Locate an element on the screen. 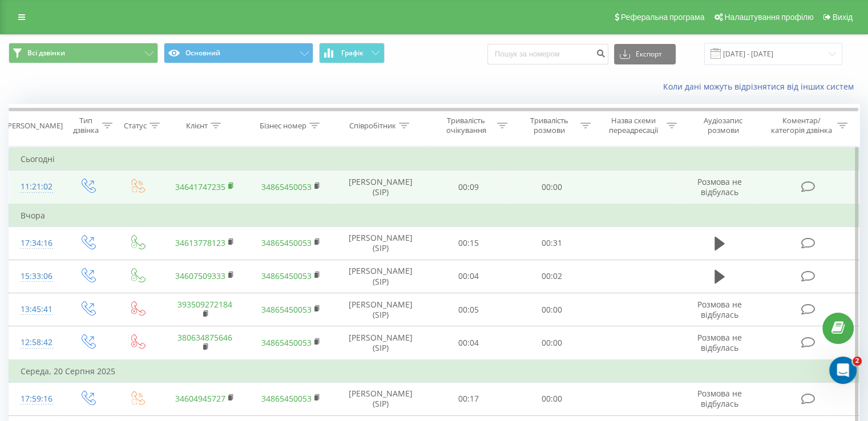 This screenshot has width=868, height=421. div: Назва схеми переадресації is located at coordinates (634, 126).